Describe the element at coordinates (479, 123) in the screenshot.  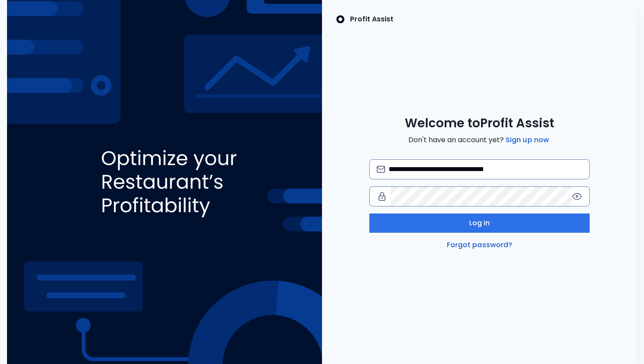
I see `span: Welcome to Profit Assist` at that location.